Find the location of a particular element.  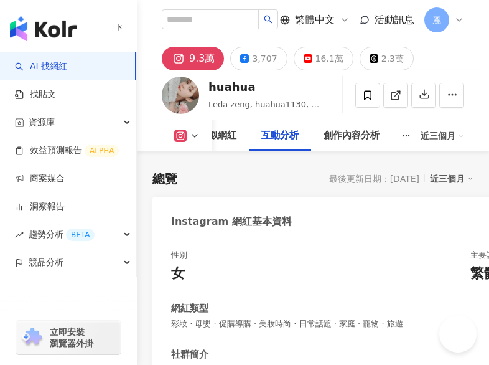

button: 9.3萬 is located at coordinates (193, 59).